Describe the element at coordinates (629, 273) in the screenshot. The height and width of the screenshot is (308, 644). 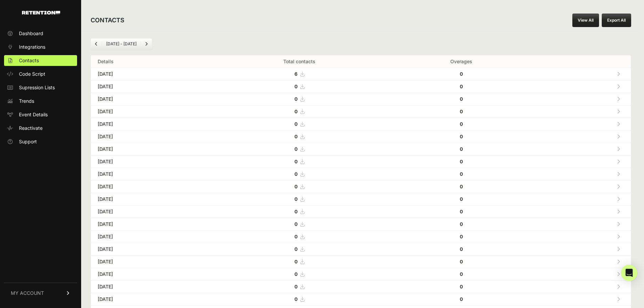
I see `div: Open Intercom Messenger` at that location.